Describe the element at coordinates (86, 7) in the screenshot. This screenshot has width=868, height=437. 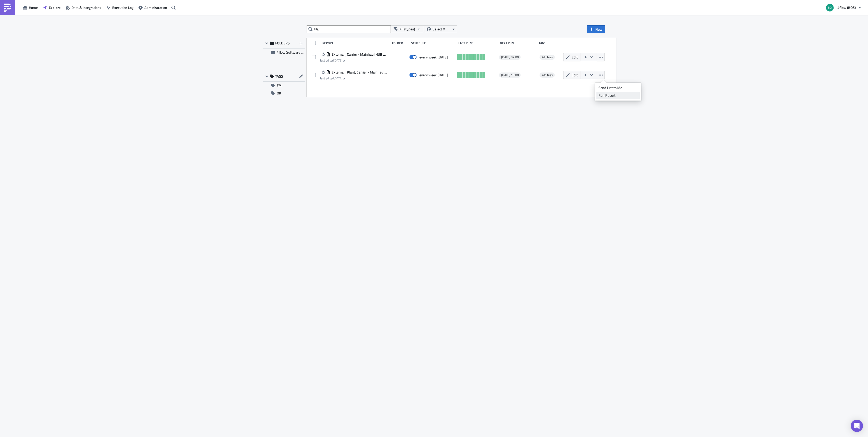
I see `span: Data & Integrations` at that location.